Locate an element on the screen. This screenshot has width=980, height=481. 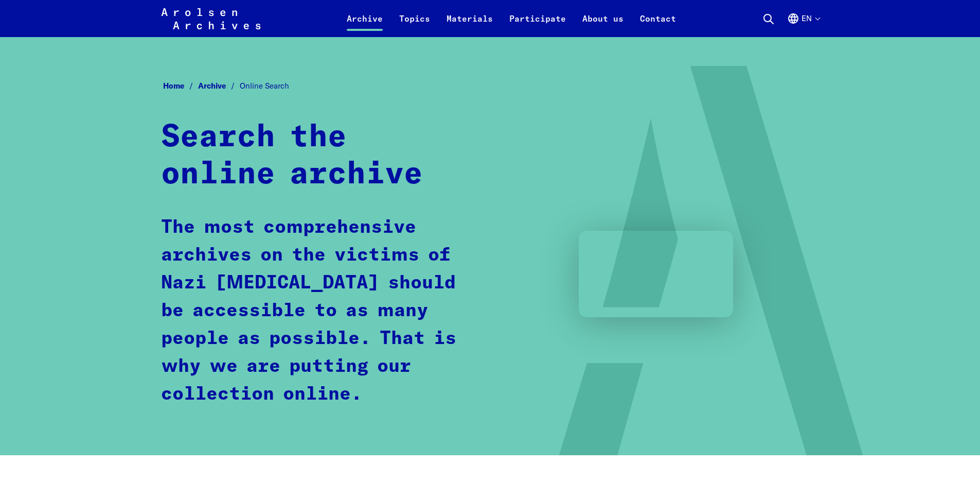
a: Participate is located at coordinates (537, 25).